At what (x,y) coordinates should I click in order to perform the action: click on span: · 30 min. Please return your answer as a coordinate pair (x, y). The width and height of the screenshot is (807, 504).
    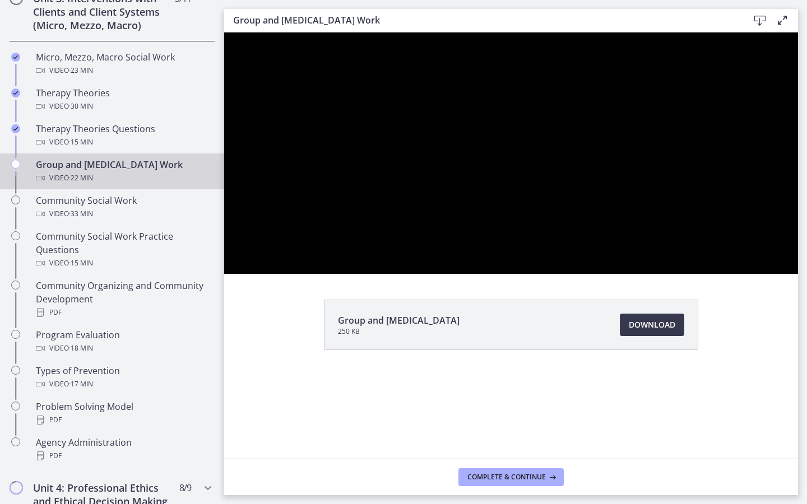
    Looking at the image, I should click on (81, 106).